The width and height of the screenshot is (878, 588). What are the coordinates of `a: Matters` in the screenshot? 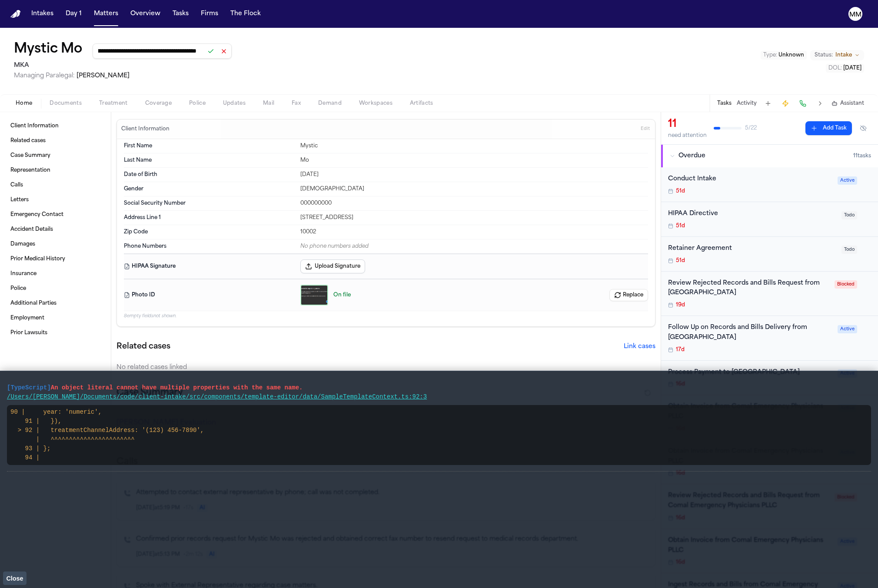 It's located at (106, 14).